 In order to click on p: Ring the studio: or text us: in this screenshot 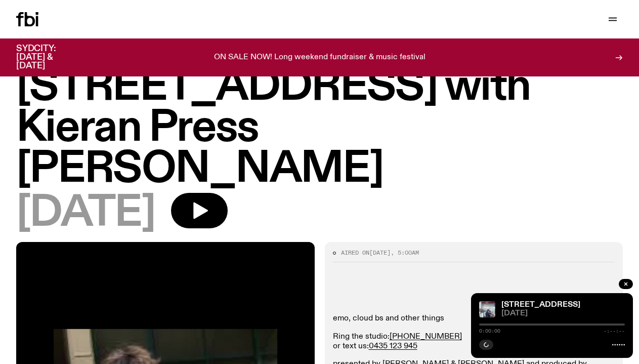, I will do `click(474, 341)`.